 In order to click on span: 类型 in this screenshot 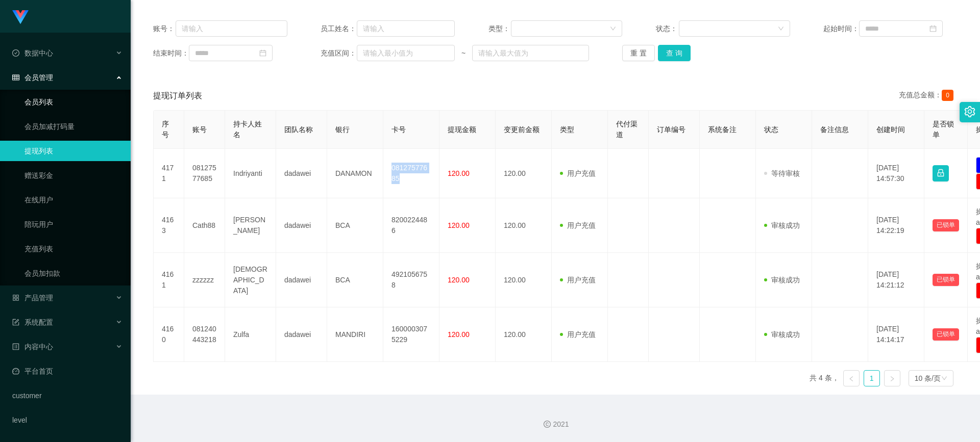, I will do `click(568, 130)`.